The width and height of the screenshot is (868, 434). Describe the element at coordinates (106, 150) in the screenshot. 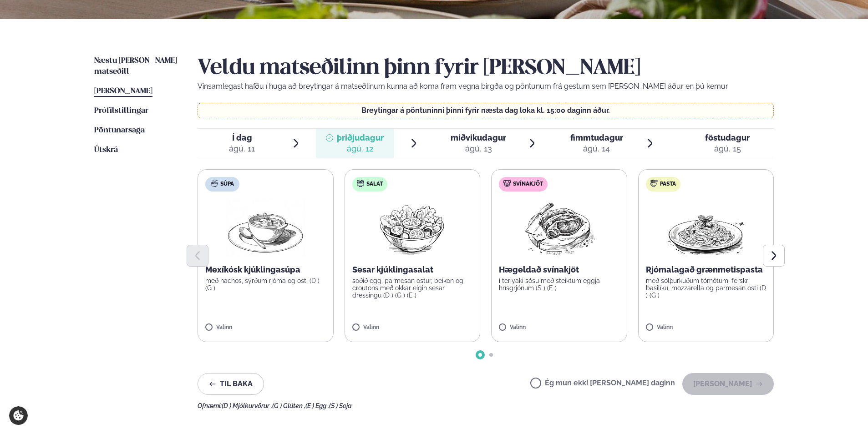

I see `a: Útskrá` at that location.